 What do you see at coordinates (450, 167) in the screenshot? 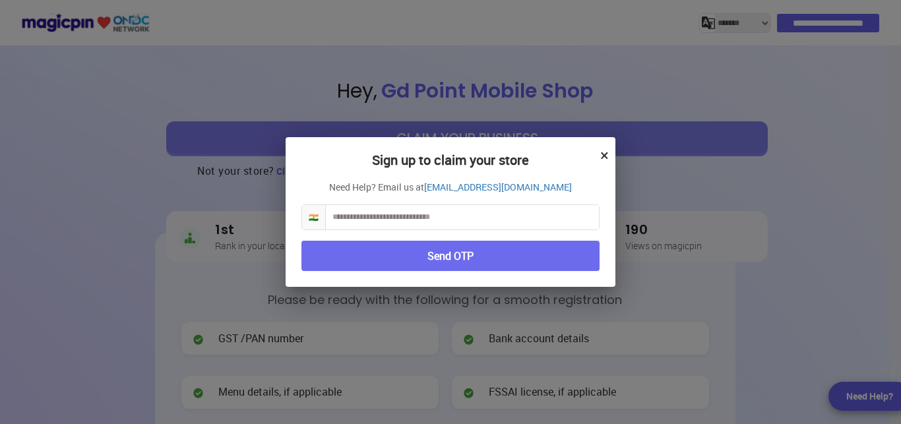
I see `h2: Sign up to claim your store` at bounding box center [450, 167].